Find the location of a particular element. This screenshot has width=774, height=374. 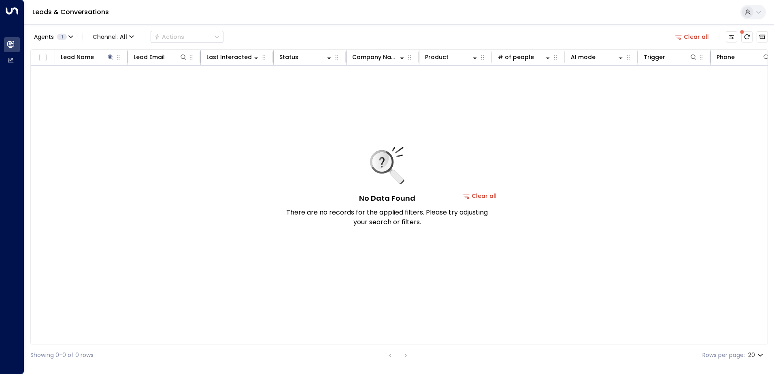

span: Agents is located at coordinates (44, 37).